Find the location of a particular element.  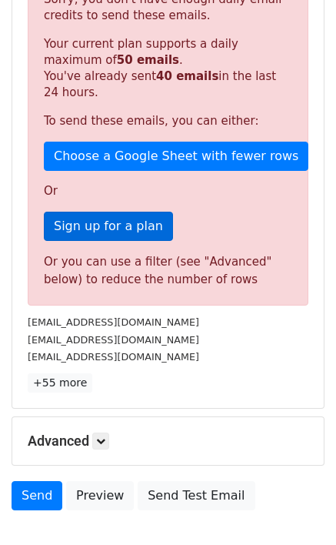

a: Sign up for a plan is located at coordinates (108, 226).